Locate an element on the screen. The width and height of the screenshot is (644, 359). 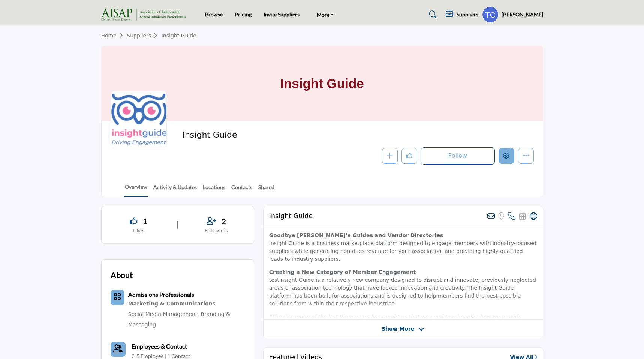
a: More is located at coordinates (325, 15).